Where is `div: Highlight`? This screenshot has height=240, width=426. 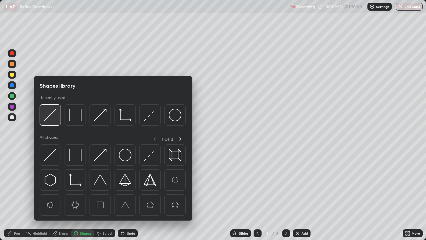 div: Highlight is located at coordinates (40, 233).